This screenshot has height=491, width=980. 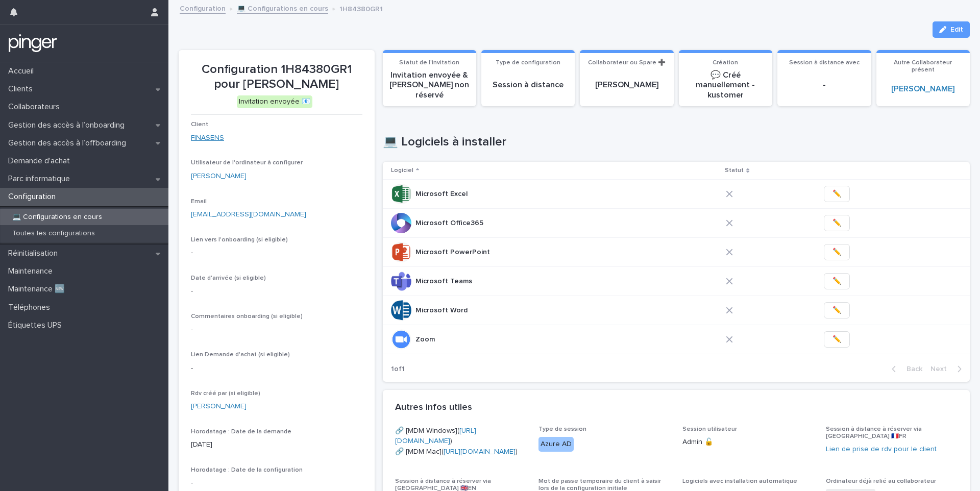 What do you see at coordinates (740, 481) in the screenshot?
I see `span: Logiciels avec installation automatique` at bounding box center [740, 481].